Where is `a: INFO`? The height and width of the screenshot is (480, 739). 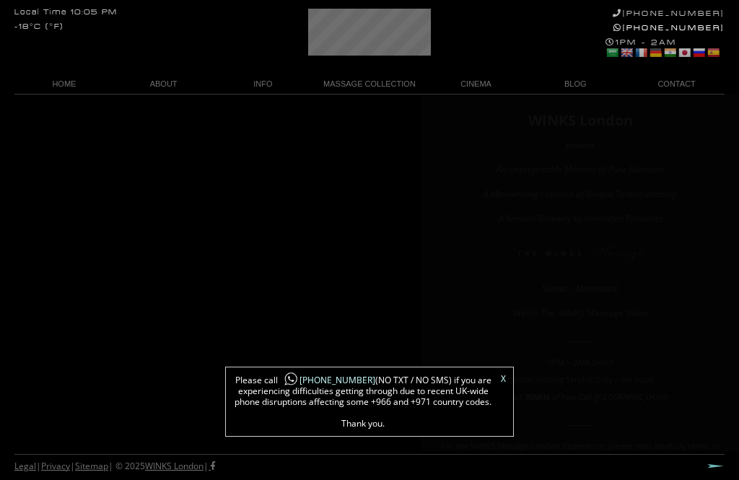
a: INFO is located at coordinates (263, 84).